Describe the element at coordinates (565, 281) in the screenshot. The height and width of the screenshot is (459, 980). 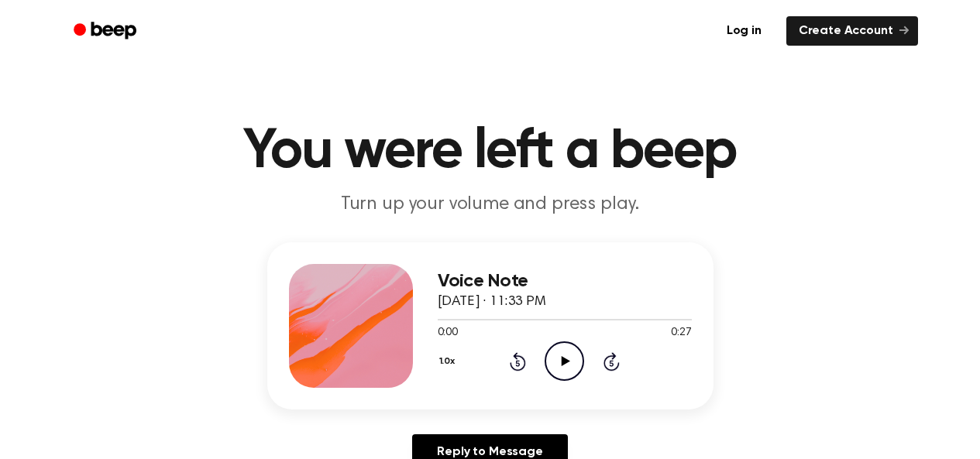
I see `h3: Voice Note` at that location.